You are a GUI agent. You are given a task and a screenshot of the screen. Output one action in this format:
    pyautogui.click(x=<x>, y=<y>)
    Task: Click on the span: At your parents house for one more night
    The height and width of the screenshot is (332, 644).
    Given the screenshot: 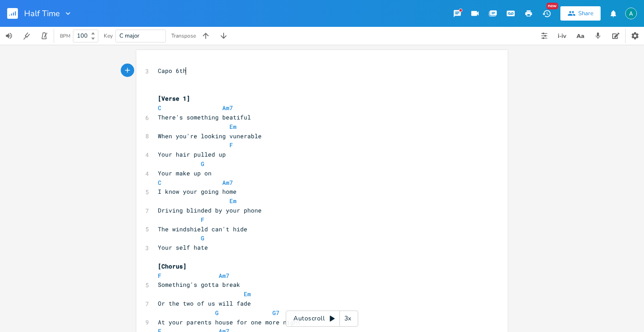 What is the action you would take?
    pyautogui.click(x=229, y=322)
    